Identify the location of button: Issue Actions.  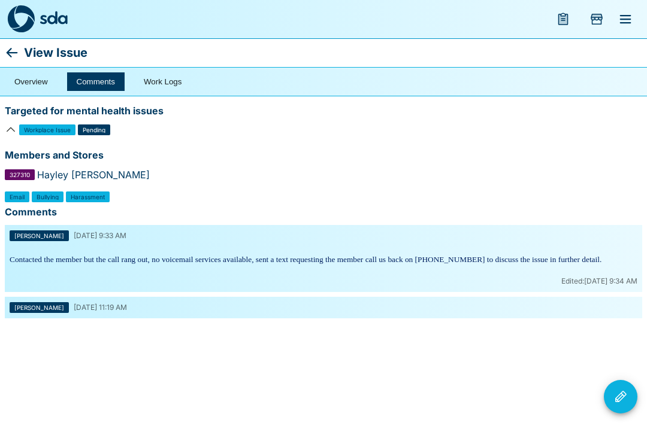
(620, 397).